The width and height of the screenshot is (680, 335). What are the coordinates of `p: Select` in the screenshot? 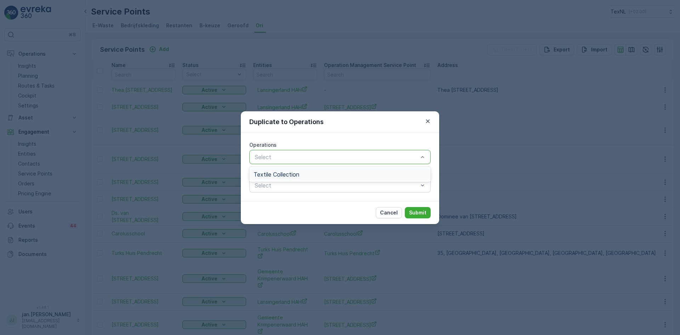 It's located at (337, 157).